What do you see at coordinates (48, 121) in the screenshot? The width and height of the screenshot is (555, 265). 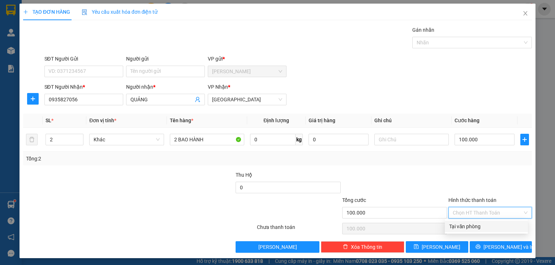 I see `span: SL` at bounding box center [48, 121].